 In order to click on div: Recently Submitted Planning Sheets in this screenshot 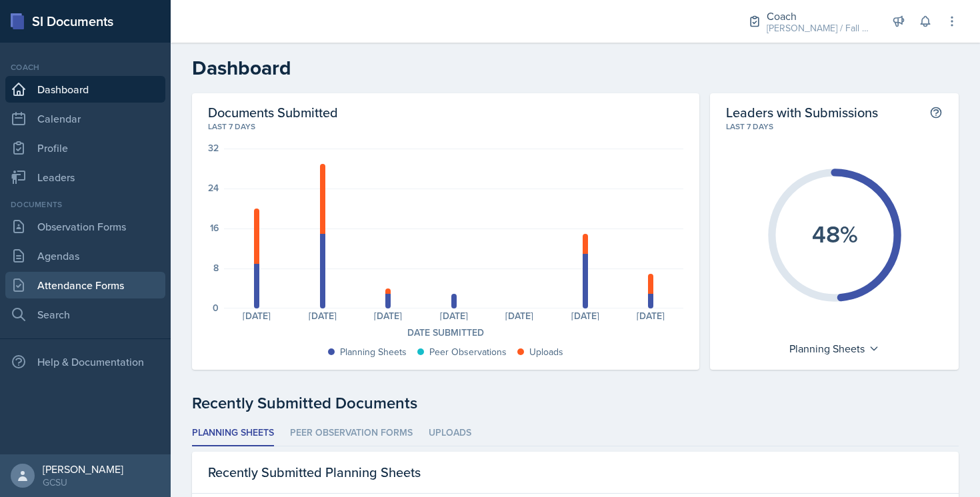, I will do `click(576, 472)`.